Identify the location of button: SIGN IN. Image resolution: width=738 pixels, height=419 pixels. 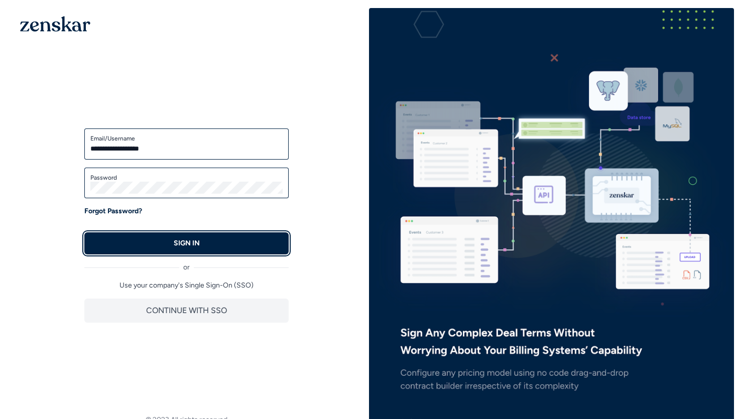
(186, 243).